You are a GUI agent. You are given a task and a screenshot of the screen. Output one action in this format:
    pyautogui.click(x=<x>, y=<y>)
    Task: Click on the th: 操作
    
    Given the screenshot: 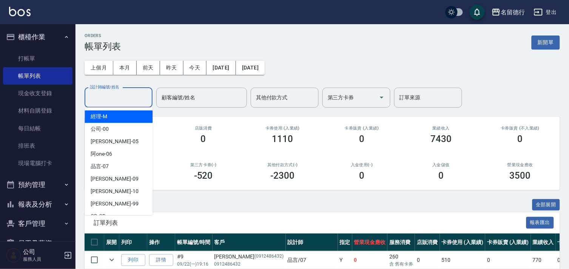 What is the action you would take?
    pyautogui.click(x=161, y=242)
    